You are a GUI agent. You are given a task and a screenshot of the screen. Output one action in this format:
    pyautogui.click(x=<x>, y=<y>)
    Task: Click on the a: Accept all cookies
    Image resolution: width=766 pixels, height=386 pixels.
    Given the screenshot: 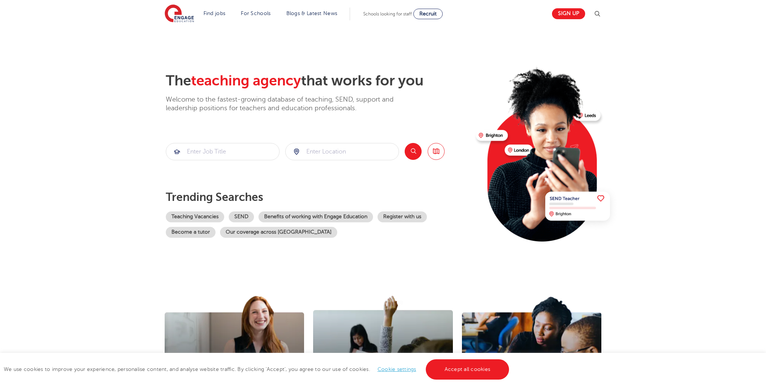 What is the action you would take?
    pyautogui.click(x=467, y=370)
    